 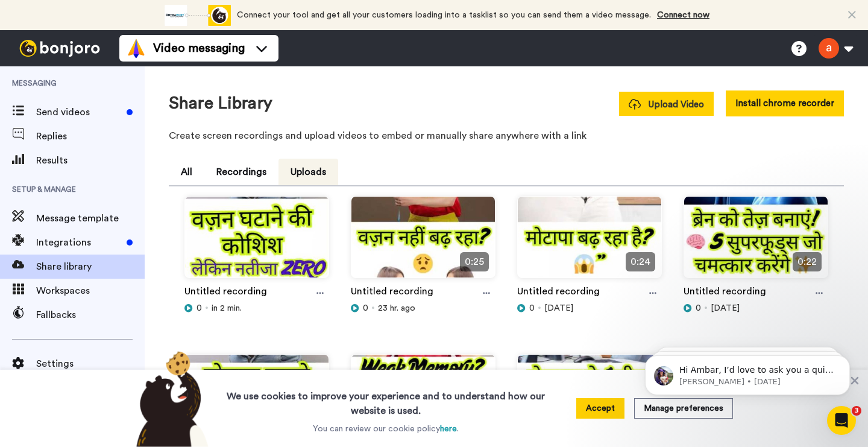 I want to click on span: Integrations, so click(x=79, y=242).